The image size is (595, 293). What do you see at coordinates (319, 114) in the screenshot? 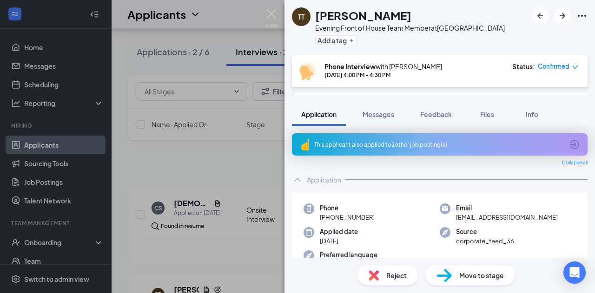
I see `span: Application` at bounding box center [319, 114].